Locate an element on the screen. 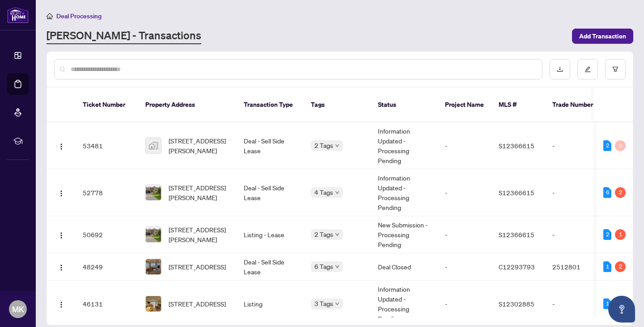 The image size is (644, 327). span: Add Transaction is located at coordinates (602, 37).